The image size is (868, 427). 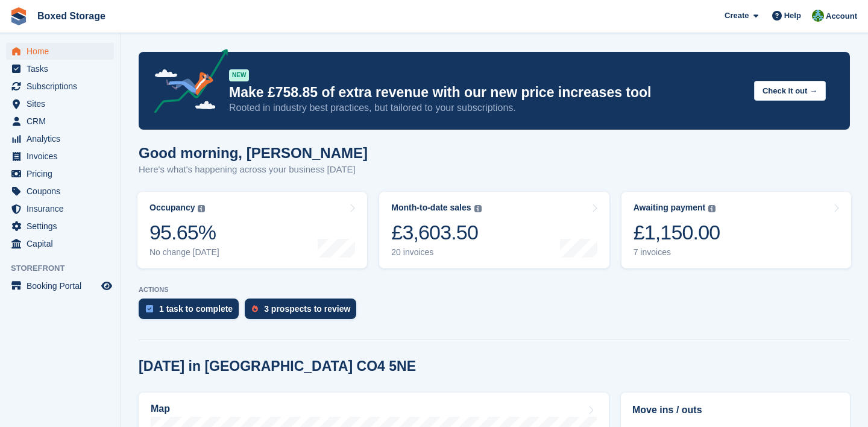 I want to click on span: Booking Portal, so click(x=63, y=286).